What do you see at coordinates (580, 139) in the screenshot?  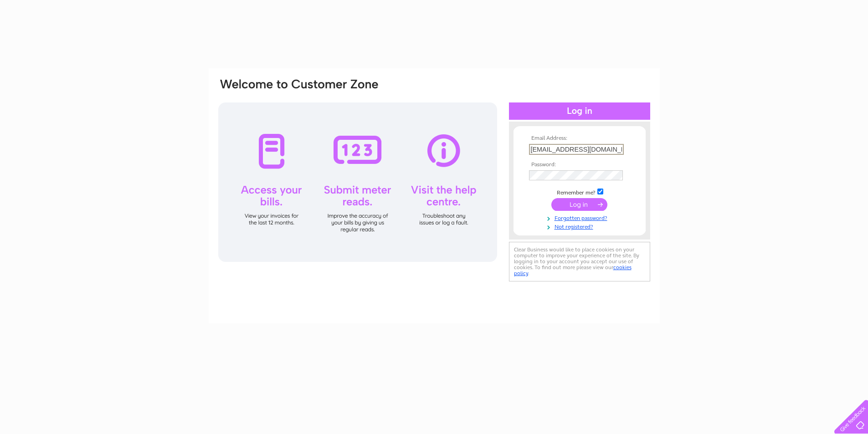 I see `th: Email Address:` at bounding box center [580, 139].